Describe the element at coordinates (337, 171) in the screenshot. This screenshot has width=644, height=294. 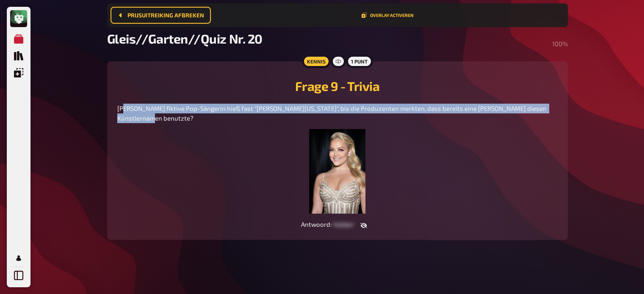
I see `img: image` at that location.